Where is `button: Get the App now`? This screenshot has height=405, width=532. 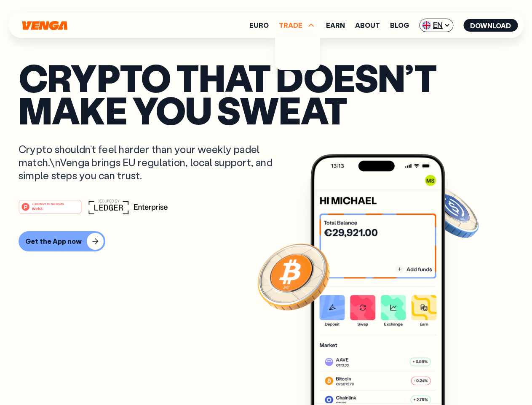
button: Get the App now is located at coordinates (62, 241).